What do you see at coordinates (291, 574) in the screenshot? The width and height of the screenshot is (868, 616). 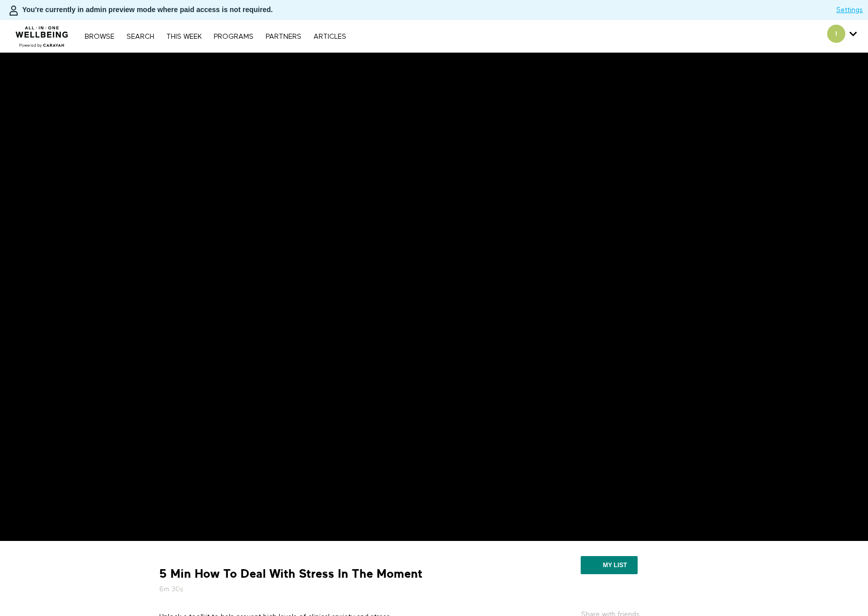 I see `strong: 5 Min How To Deal With Stress In The Moment` at bounding box center [291, 574].